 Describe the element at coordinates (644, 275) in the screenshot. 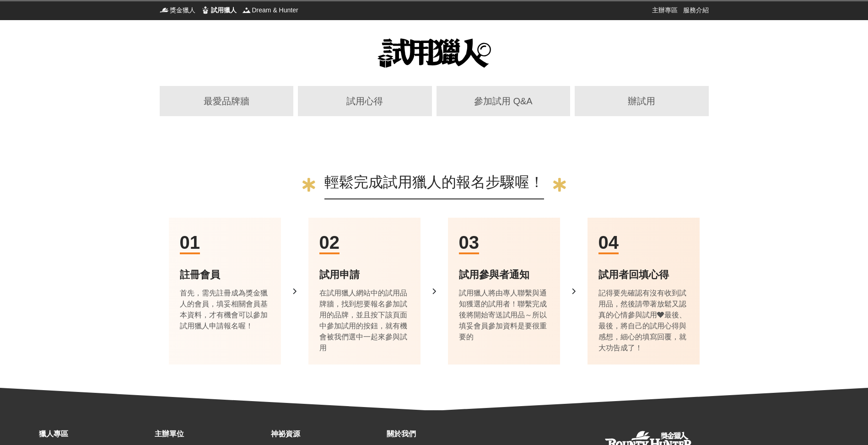

I see `div: 試用者回填心得` at that location.